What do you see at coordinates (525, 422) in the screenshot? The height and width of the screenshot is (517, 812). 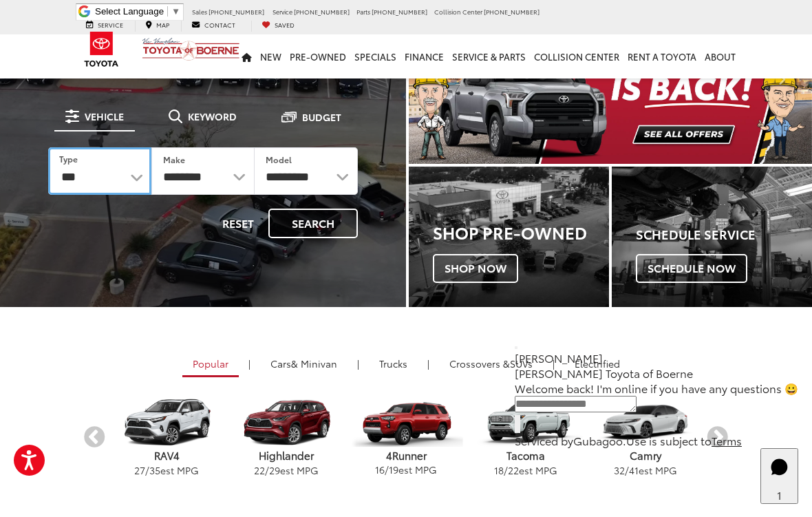 I see `img: Toyota Tacoma` at bounding box center [525, 422].